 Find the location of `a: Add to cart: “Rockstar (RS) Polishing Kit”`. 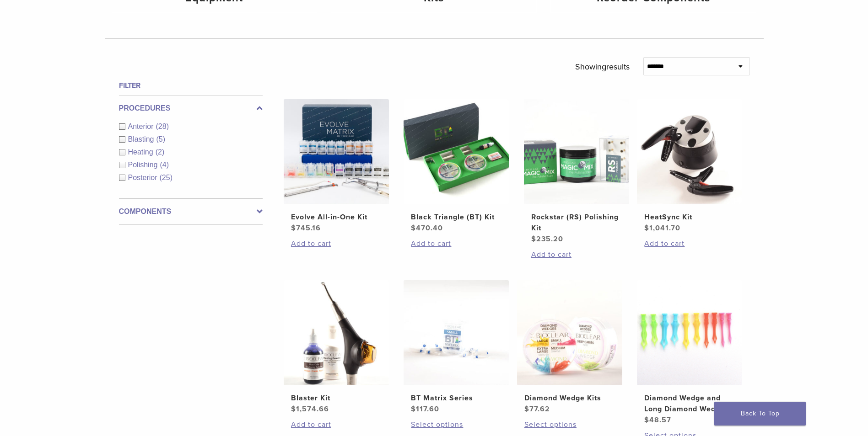

a: Add to cart: “Rockstar (RS) Polishing Kit” is located at coordinates (576, 255).